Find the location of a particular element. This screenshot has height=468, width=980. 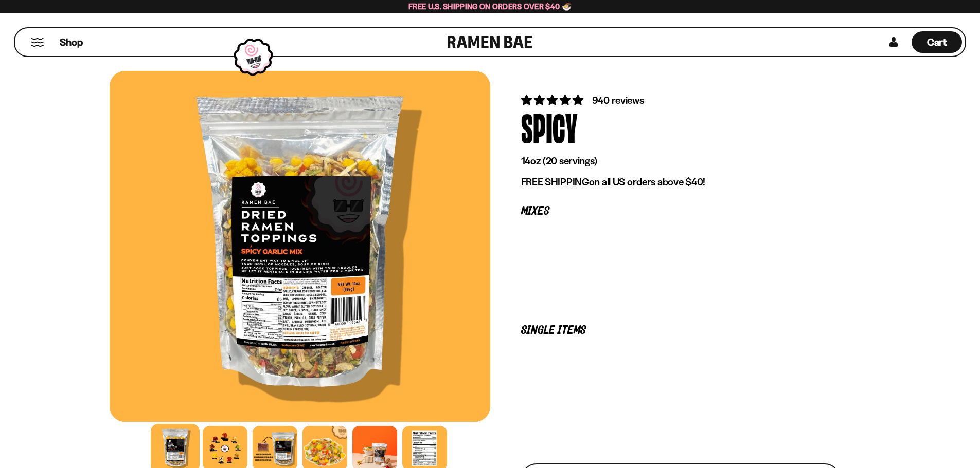

div: Spicy is located at coordinates (549, 127).